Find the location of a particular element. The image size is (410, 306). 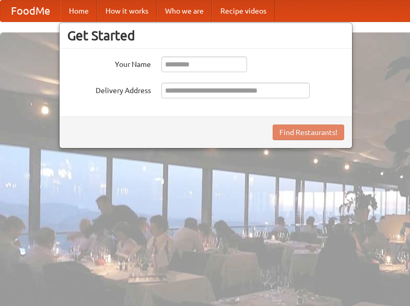

a: FoodMe is located at coordinates (30, 11).